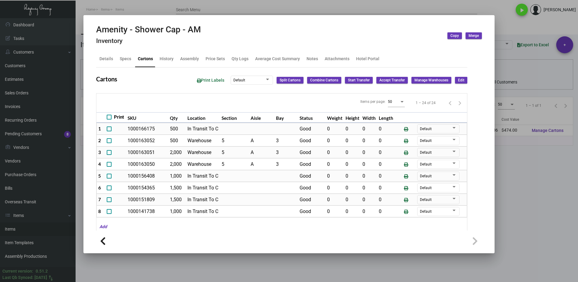  Describe the element at coordinates (210, 80) in the screenshot. I see `button: Print Labels` at that location.